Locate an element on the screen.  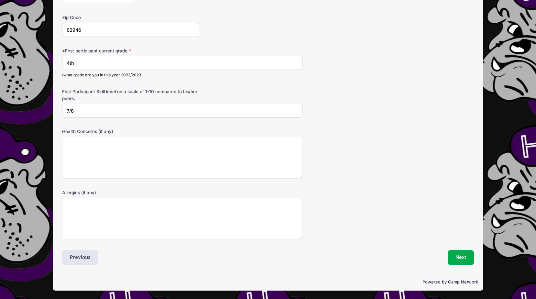
label: Health Concerns (if any) is located at coordinates (131, 131).